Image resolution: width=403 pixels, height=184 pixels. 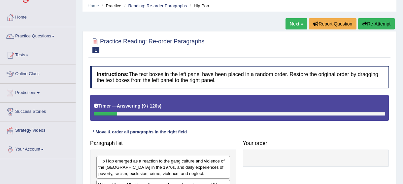 What do you see at coordinates (113, 74) in the screenshot?
I see `b: Instructions:` at bounding box center [113, 74].